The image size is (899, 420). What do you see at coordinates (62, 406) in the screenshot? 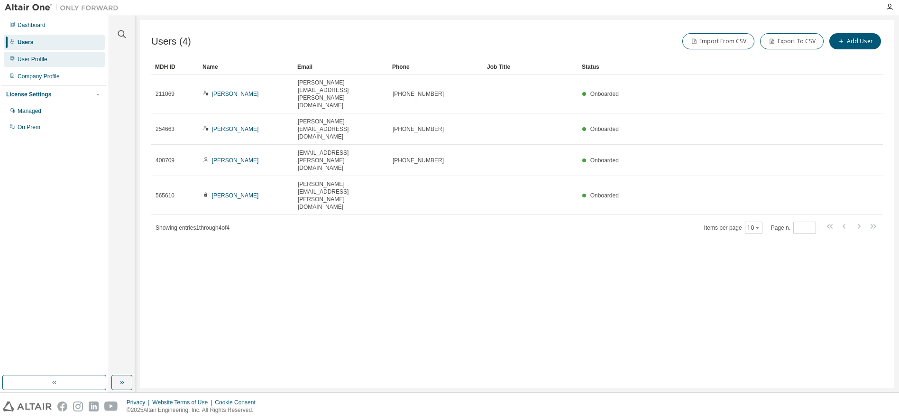
I see `img: facebook.svg` at bounding box center [62, 406].